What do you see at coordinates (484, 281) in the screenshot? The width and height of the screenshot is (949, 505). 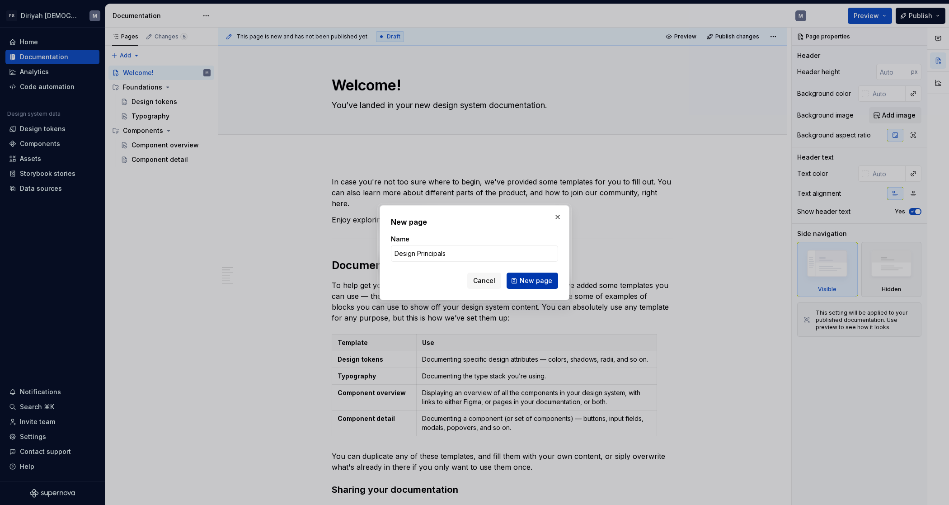 I see `button: Cancel` at bounding box center [484, 281].